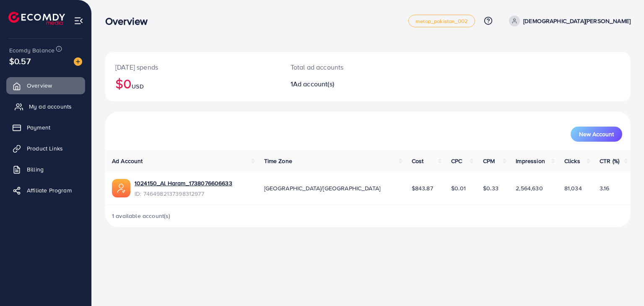  Describe the element at coordinates (45, 86) in the screenshot. I see `a: Overview` at that location.